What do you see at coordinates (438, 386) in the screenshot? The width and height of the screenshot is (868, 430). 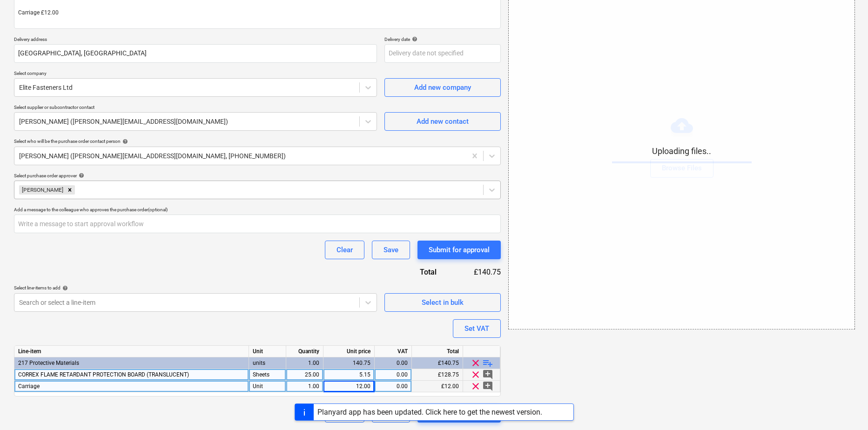 I see `div: £12.00` at bounding box center [438, 386].